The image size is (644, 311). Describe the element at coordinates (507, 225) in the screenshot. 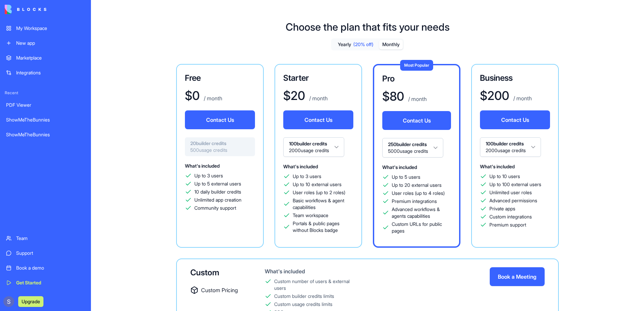

I see `span: Premium support` at that location.